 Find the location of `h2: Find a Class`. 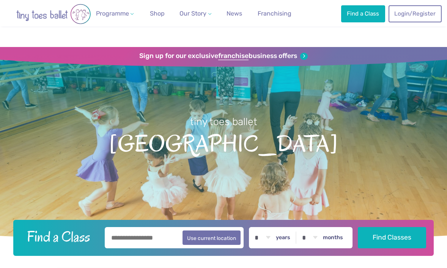

h2: Find a Class is located at coordinates (60, 237).